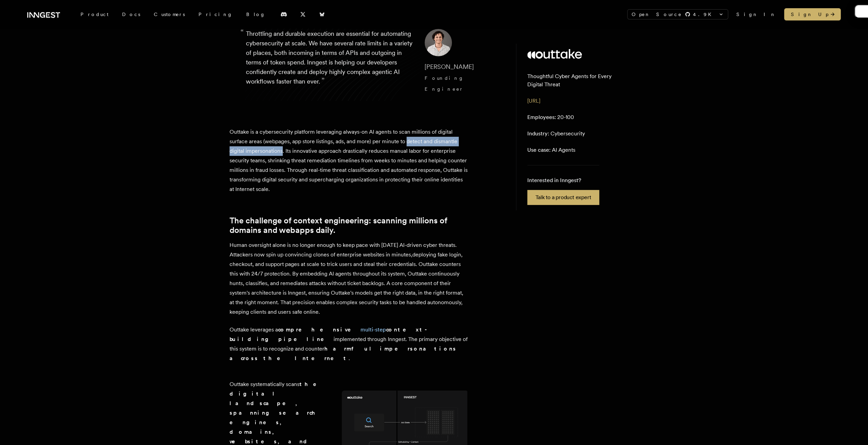 The image size is (868, 445). What do you see at coordinates (169, 14) in the screenshot?
I see `a: Customers` at bounding box center [169, 14].